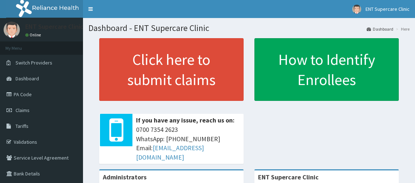  I want to click on h1: Dashboard - ENT Supercare Clinic, so click(249, 28).